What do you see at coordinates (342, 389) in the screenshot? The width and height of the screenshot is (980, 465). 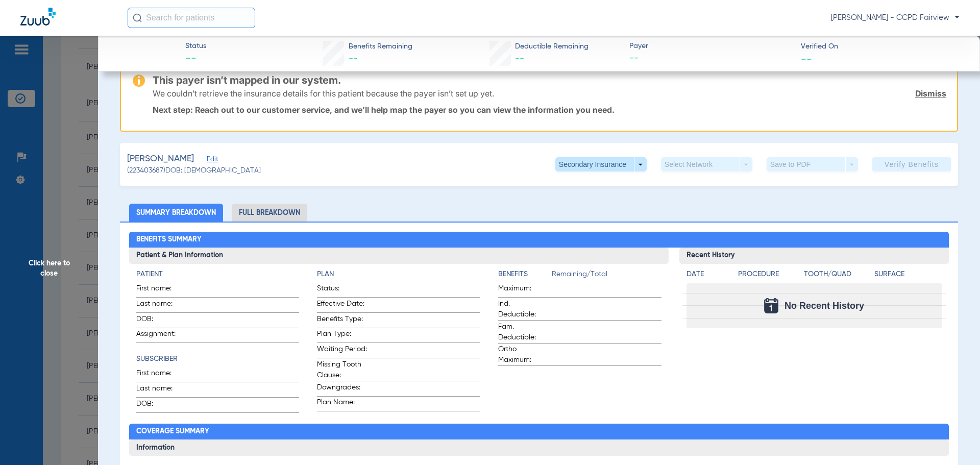 I see `span: Downgrades:` at bounding box center [342, 389].